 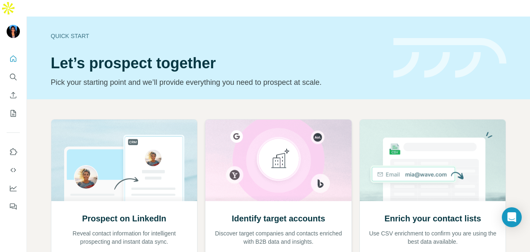 I want to click on img: Enrich your contact lists, so click(x=433, y=160).